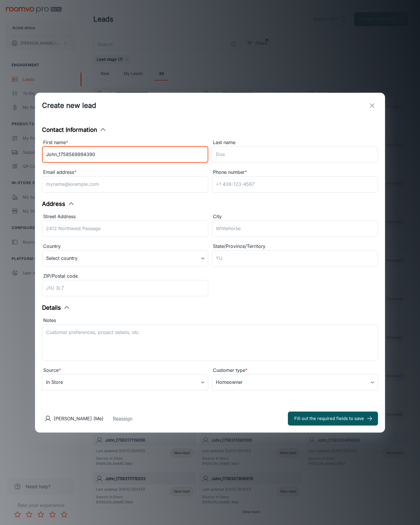 This screenshot has height=525, width=420. Describe the element at coordinates (125, 143) in the screenshot. I see `div: First name` at that location.